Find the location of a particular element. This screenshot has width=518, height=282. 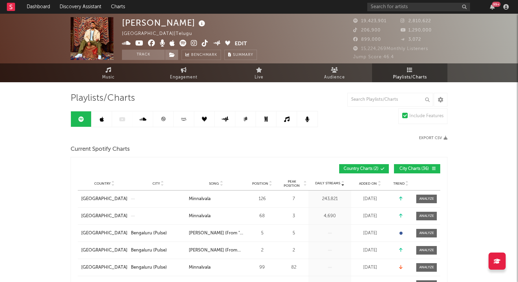

span: 15,224,269 Monthly Listeners is located at coordinates (391, 49).